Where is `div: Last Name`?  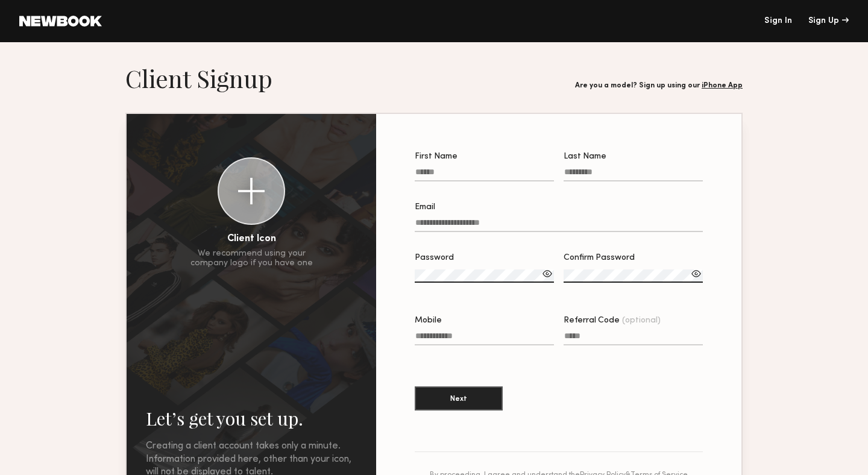 div: Last Name is located at coordinates (633, 157).